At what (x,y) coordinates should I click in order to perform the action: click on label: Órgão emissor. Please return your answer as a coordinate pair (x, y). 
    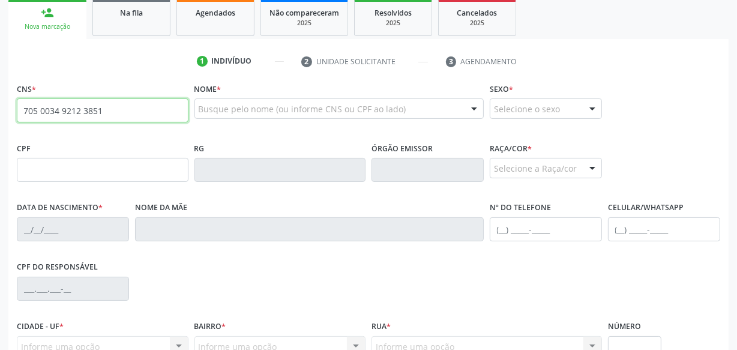
    Looking at the image, I should click on (402, 148).